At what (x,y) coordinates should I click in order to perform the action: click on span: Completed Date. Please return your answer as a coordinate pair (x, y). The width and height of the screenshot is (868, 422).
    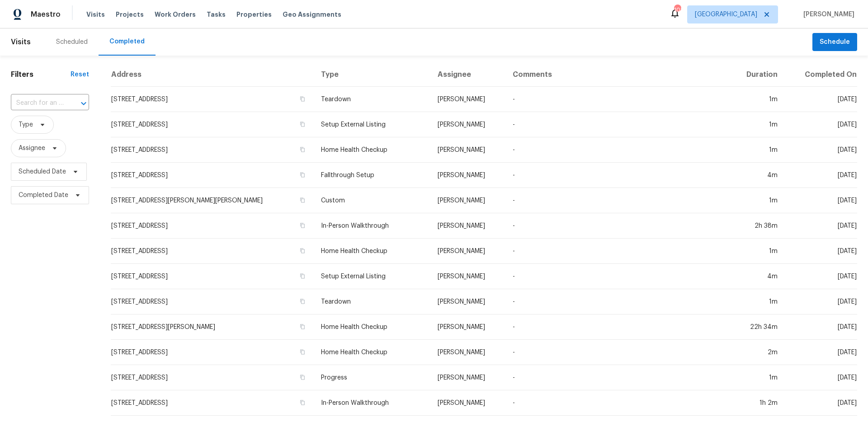
    Looking at the image, I should click on (43, 195).